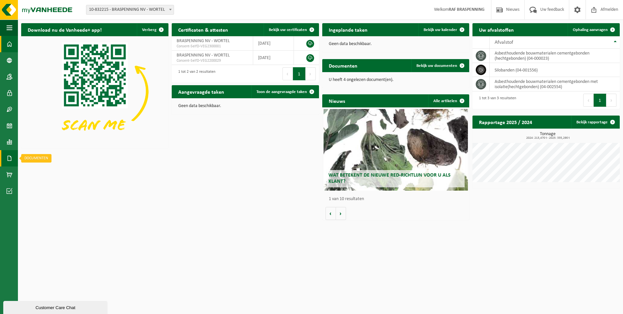 The image size is (623, 314). Describe the element at coordinates (396, 80) in the screenshot. I see `p: U heeft 4 ongelezen document(en).` at that location.